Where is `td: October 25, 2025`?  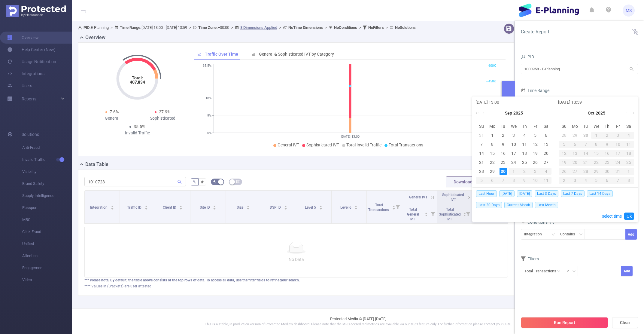
td: October 25, 2025 is located at coordinates (629, 162).